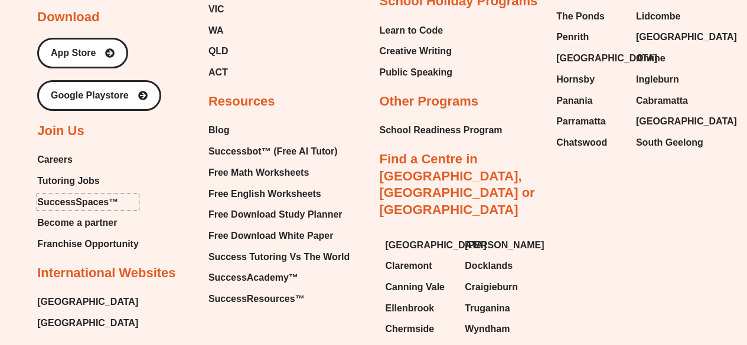 The height and width of the screenshot is (345, 747). Describe the element at coordinates (491, 288) in the screenshot. I see `span: Craigieburn` at that location.